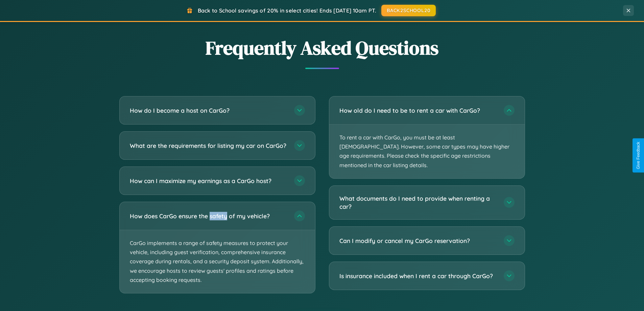  What do you see at coordinates (418, 110) in the screenshot?
I see `h3: How old do I need to be to rent a car with CarGo?` at bounding box center [418, 110].